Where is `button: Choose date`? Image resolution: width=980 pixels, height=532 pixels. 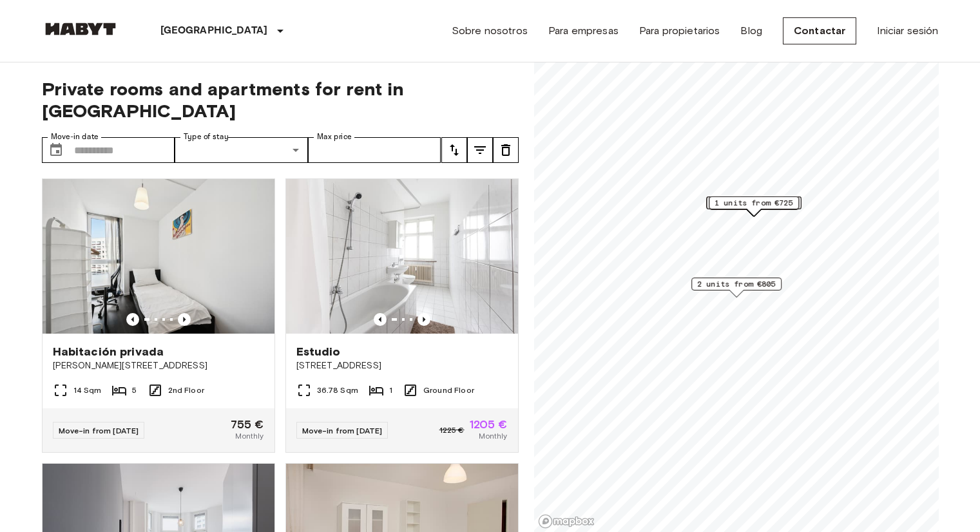
button: Choose date is located at coordinates (56, 150).